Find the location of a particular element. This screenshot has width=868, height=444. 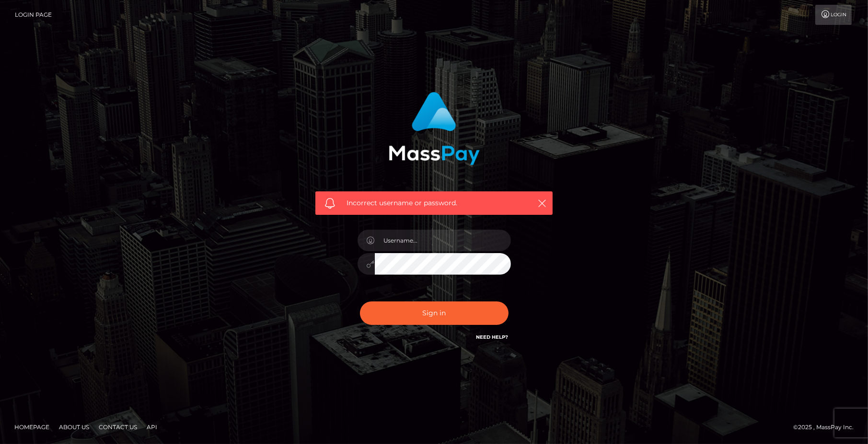

a: Contact Us is located at coordinates (118, 427).